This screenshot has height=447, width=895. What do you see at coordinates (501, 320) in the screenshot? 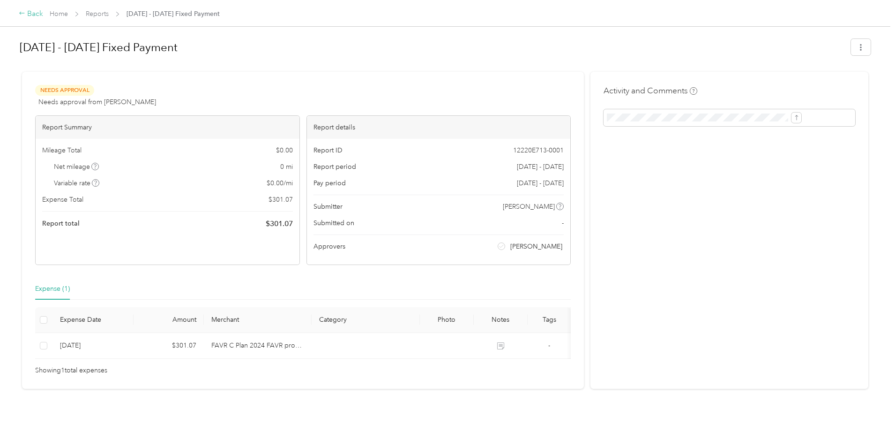
I see `th: Notes` at bounding box center [501, 320].